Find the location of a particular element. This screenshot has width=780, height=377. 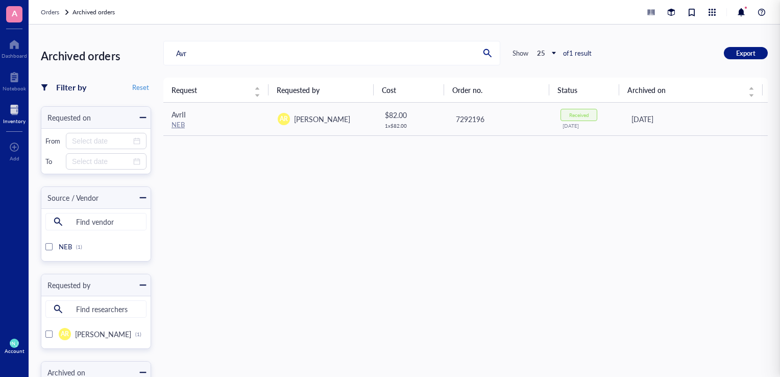

div: Archived orders is located at coordinates (96, 56).